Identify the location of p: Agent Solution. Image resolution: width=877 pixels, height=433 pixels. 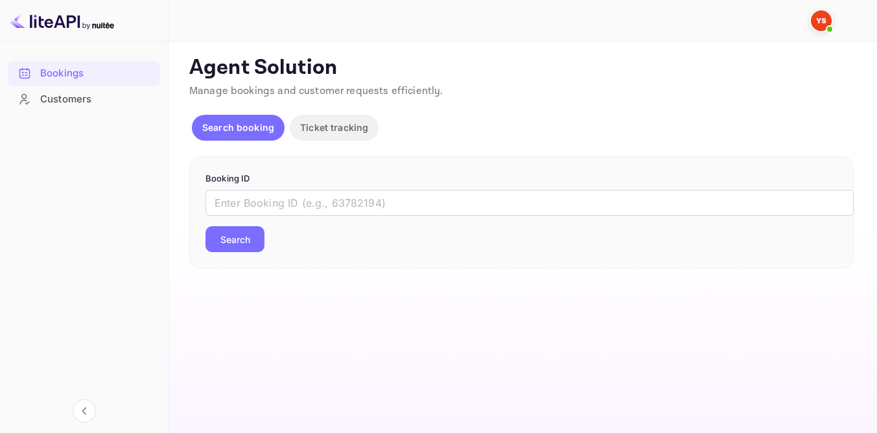
(521, 68).